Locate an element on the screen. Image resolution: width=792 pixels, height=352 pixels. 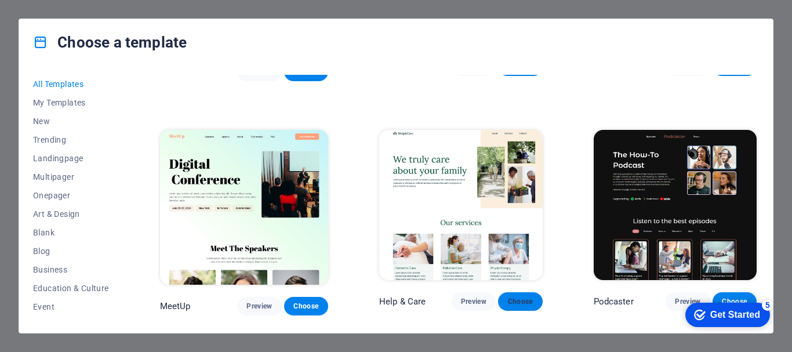
span: Education & Culture is located at coordinates (71, 288).